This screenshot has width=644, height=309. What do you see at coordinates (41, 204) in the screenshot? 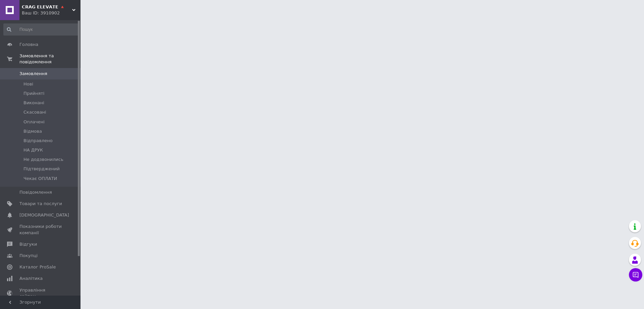
I see `span: Товари та послуги` at bounding box center [41, 204].